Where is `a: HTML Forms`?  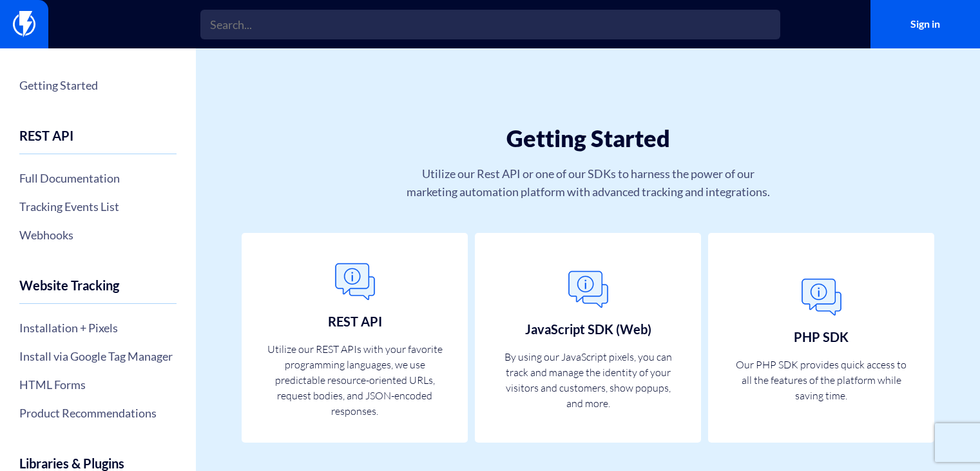
a: HTML Forms is located at coordinates (98, 384).